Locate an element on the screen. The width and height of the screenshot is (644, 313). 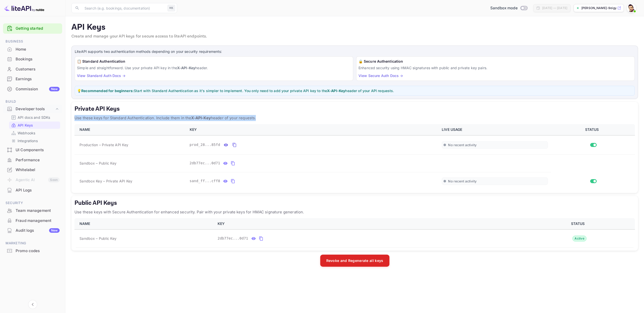
a: Integrations is located at coordinates (34, 141).